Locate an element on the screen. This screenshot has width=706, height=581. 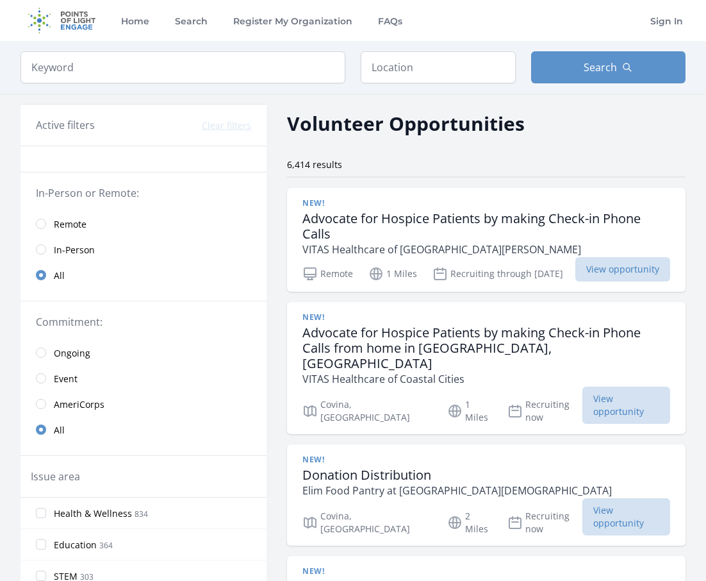
input: Keyword is located at coordinates (183, 67).